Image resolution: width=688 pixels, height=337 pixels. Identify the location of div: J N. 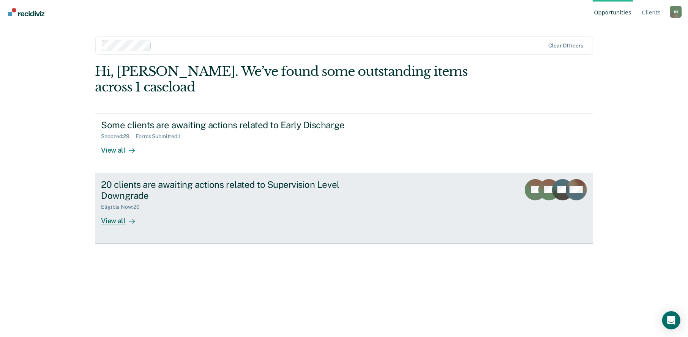
(675, 12).